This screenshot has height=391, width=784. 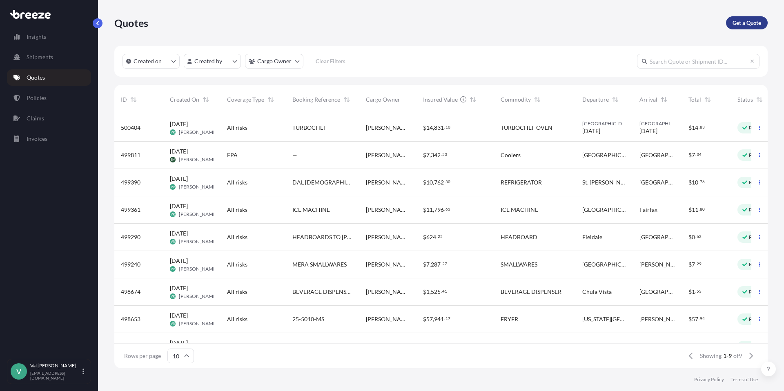 What do you see at coordinates (744, 380) in the screenshot?
I see `a: Terms of Use` at bounding box center [744, 380].